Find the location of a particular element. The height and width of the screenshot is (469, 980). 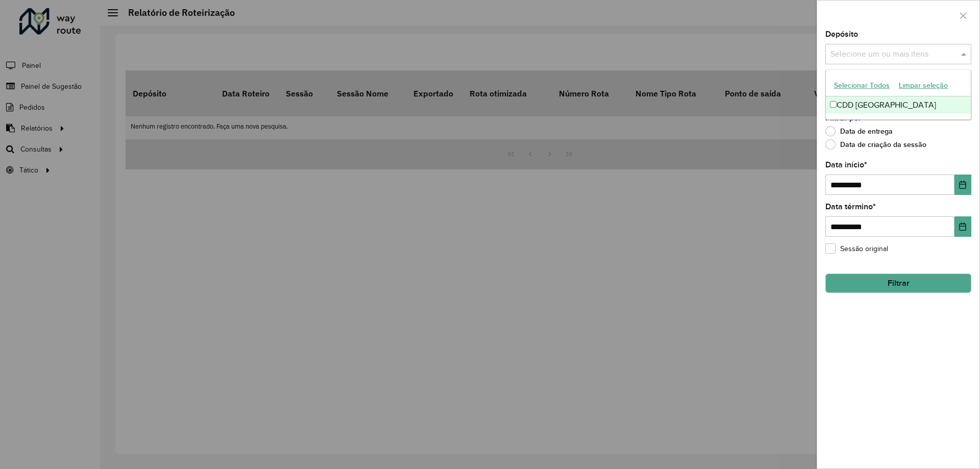

button: Limpar seleção is located at coordinates (924, 86).